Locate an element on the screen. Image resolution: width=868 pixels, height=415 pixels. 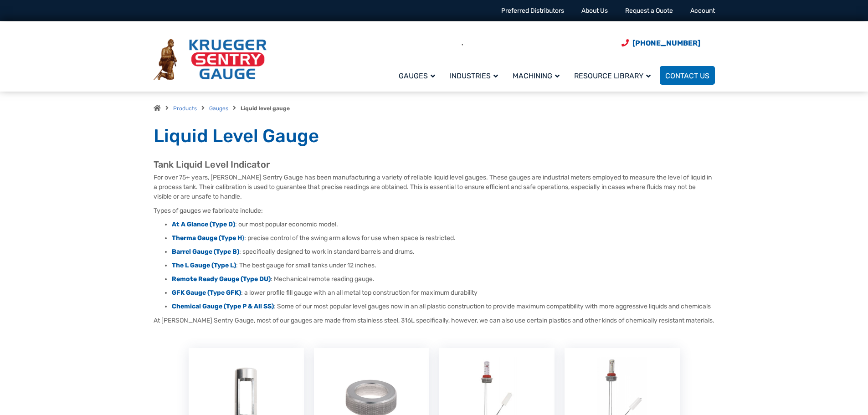
li: : our most popular economic model. is located at coordinates (443, 224).